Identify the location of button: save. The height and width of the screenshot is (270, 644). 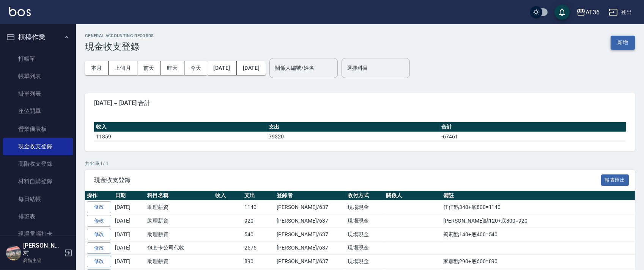
(562, 12).